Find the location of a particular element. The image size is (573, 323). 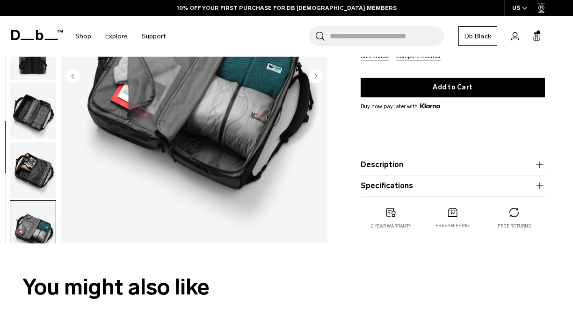

button: Add to Cart is located at coordinates (453, 87).